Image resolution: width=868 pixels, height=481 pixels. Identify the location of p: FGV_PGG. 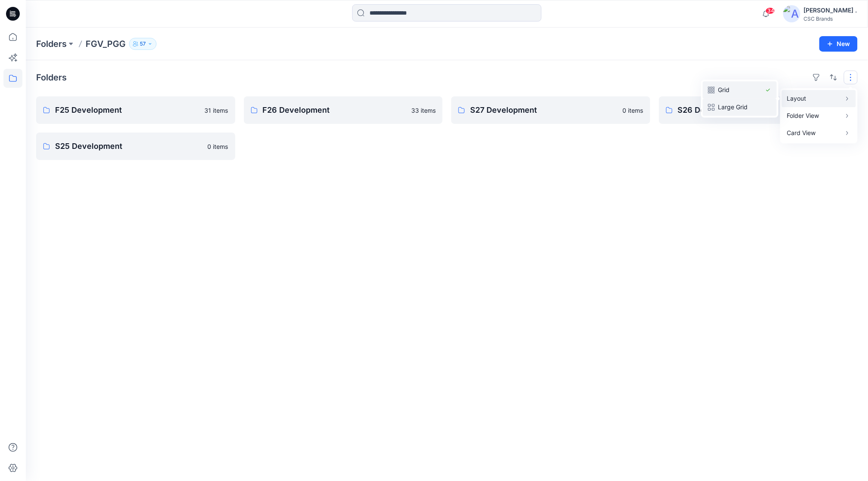
(105, 44).